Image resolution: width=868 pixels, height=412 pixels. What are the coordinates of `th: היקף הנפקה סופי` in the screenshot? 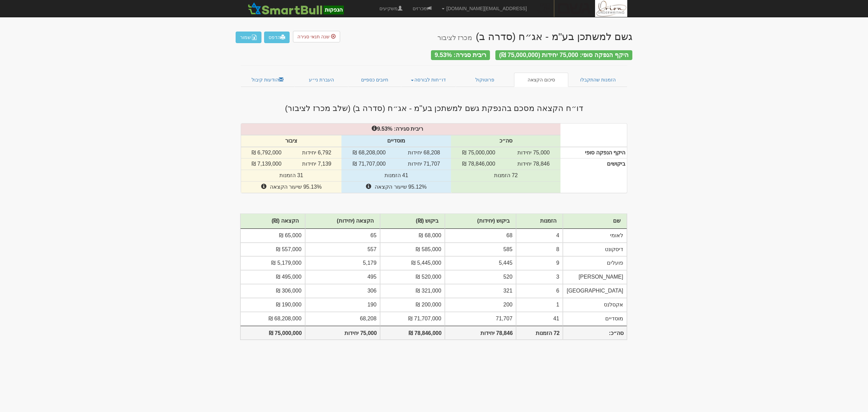 It's located at (593, 152).